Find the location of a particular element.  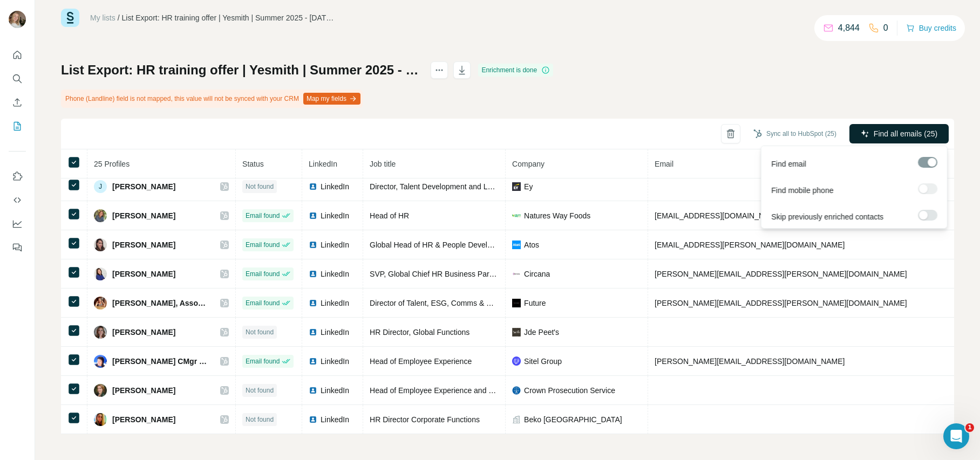

button: Use Surfe on LinkedIn is located at coordinates (17, 177).